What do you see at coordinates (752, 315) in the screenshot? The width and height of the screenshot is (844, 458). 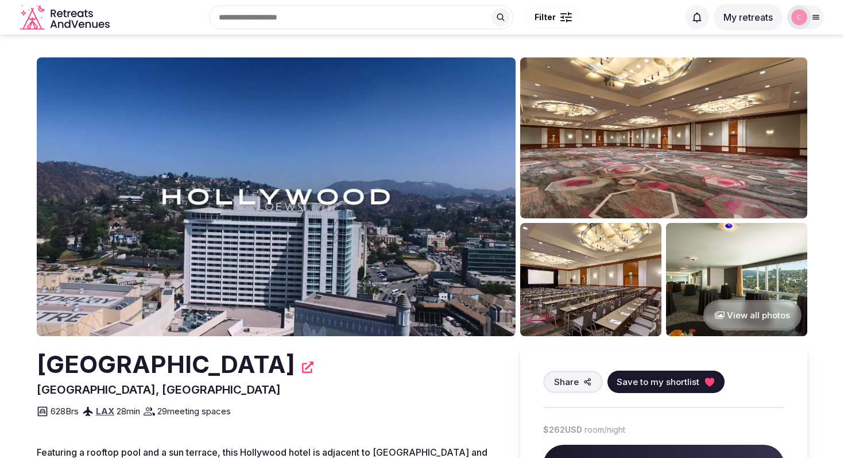 I see `button: View all photos` at bounding box center [752, 315].